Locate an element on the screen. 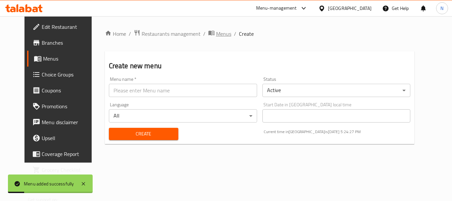 This screenshot has width=452, height=201. button: Create is located at coordinates (144, 134).